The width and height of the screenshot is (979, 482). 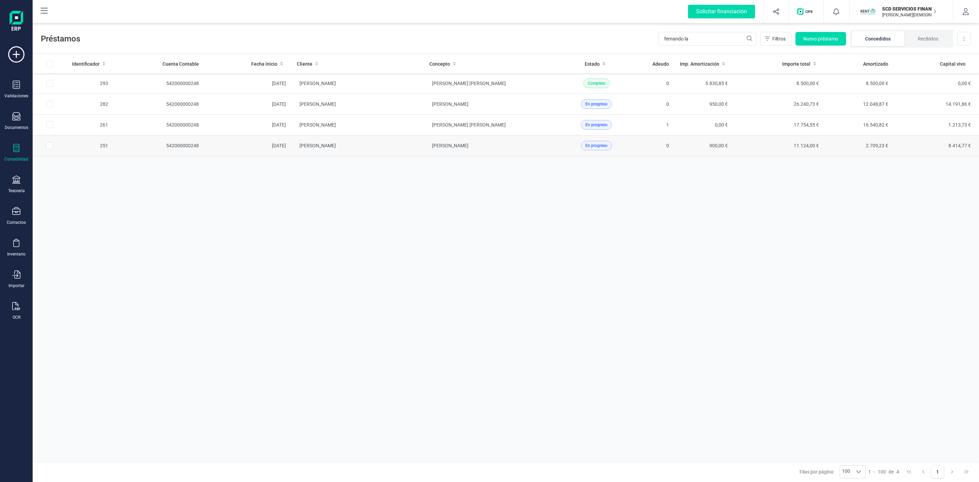 What do you see at coordinates (779, 104) in the screenshot?
I see `td: 26.240,73 €` at bounding box center [779, 104].